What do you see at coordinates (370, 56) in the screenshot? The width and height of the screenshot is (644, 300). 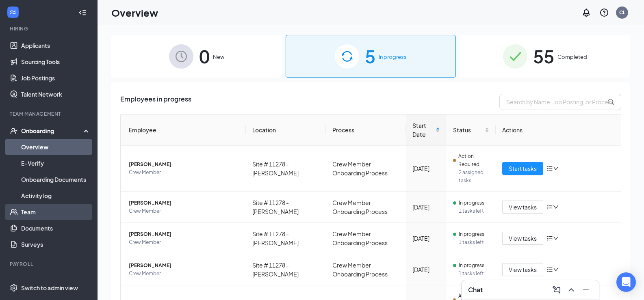 I see `span: 5` at bounding box center [370, 56].